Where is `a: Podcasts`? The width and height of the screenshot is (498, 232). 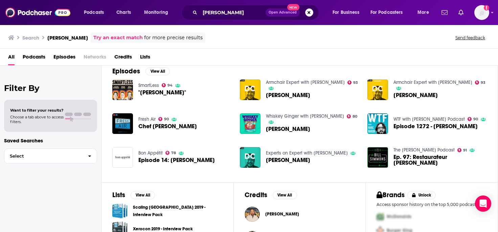
a: Podcasts is located at coordinates (34, 58).